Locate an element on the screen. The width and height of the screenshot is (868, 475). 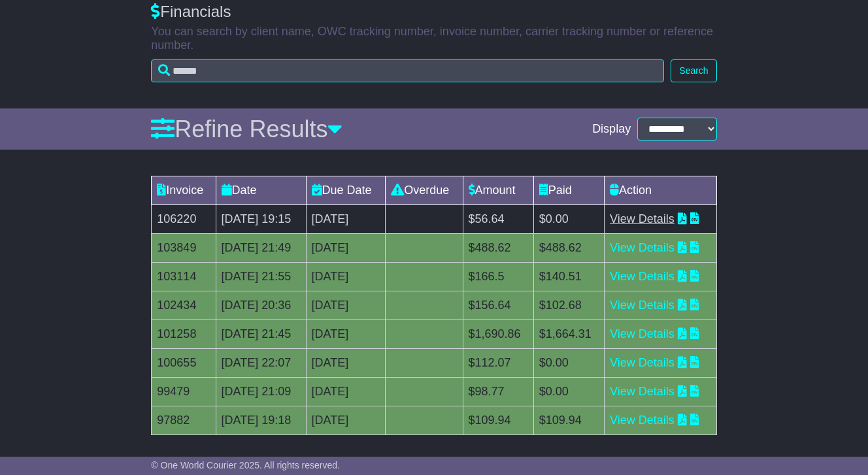
td: Amount is located at coordinates (498, 191).